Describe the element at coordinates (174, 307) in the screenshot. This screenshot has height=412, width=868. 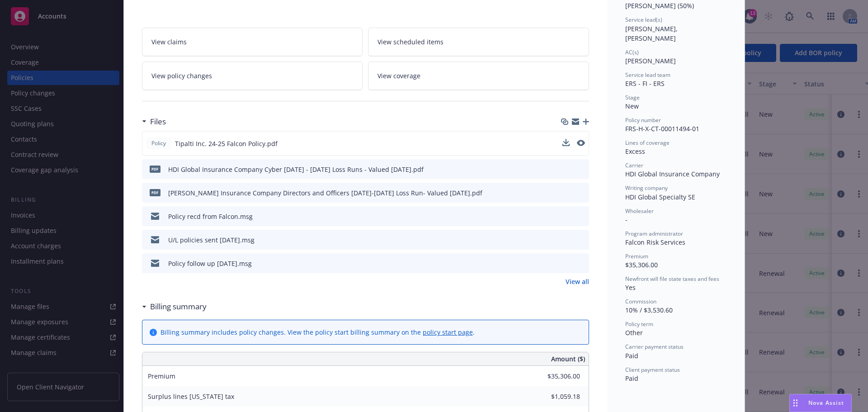
I see `div: Billing summary` at that location.